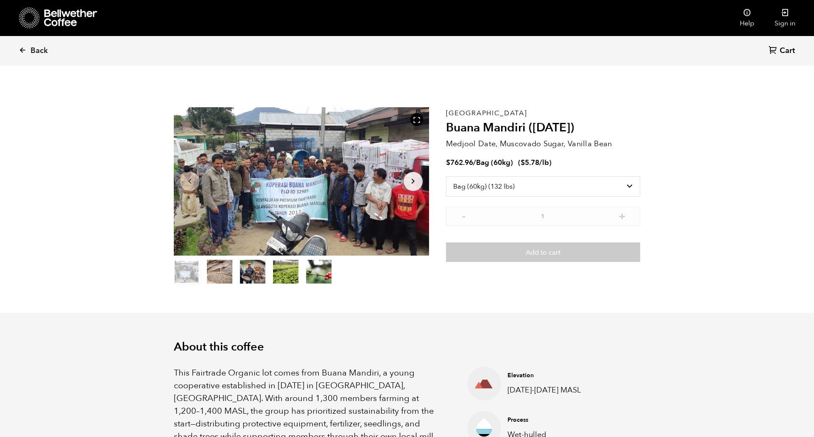 This screenshot has height=437, width=814. Describe the element at coordinates (547, 420) in the screenshot. I see `h4: Process` at that location.